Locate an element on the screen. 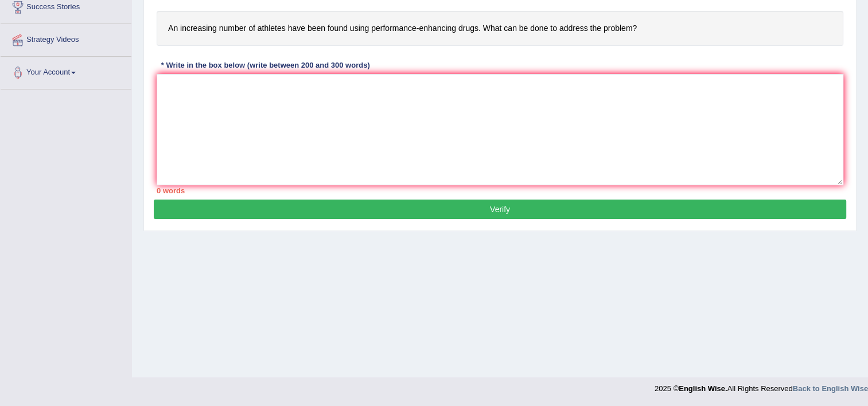 The image size is (868, 406). h4: An increasing number of athletes have been found using performance-enhancing drugs. What can be d... is located at coordinates (500, 28).